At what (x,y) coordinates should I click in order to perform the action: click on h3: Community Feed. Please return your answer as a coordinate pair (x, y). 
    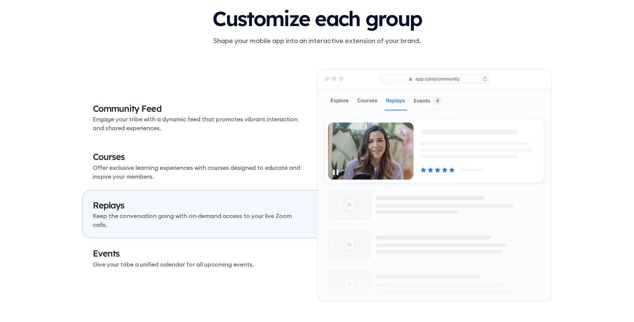
    Looking at the image, I should click on (200, 109).